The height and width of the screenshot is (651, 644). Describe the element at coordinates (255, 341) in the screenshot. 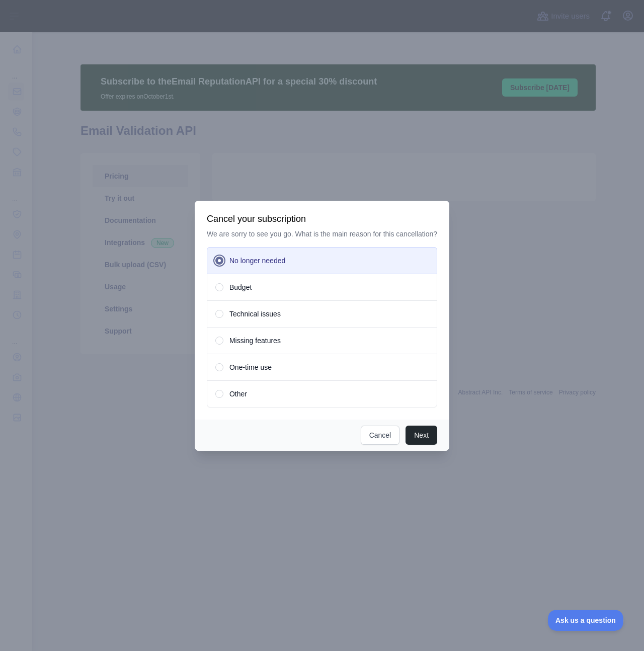

I see `span: Missing features` at that location.